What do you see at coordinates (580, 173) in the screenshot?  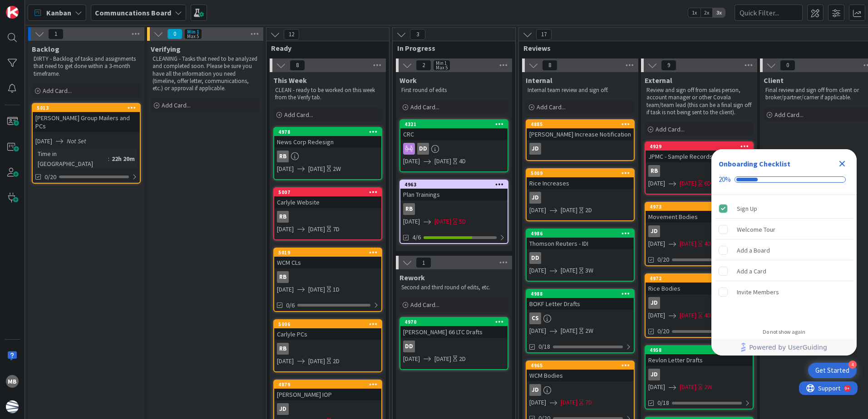 I see `div: 5009` at bounding box center [580, 173].